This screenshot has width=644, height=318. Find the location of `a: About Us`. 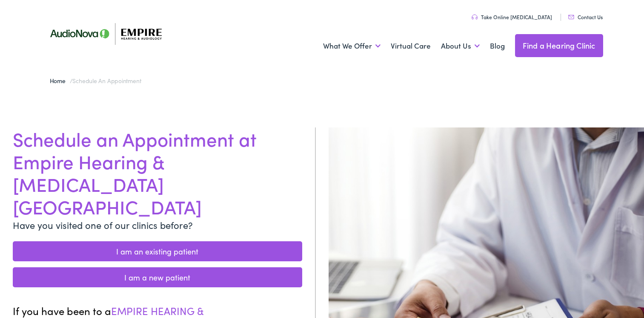

a: About Us is located at coordinates (461, 46).